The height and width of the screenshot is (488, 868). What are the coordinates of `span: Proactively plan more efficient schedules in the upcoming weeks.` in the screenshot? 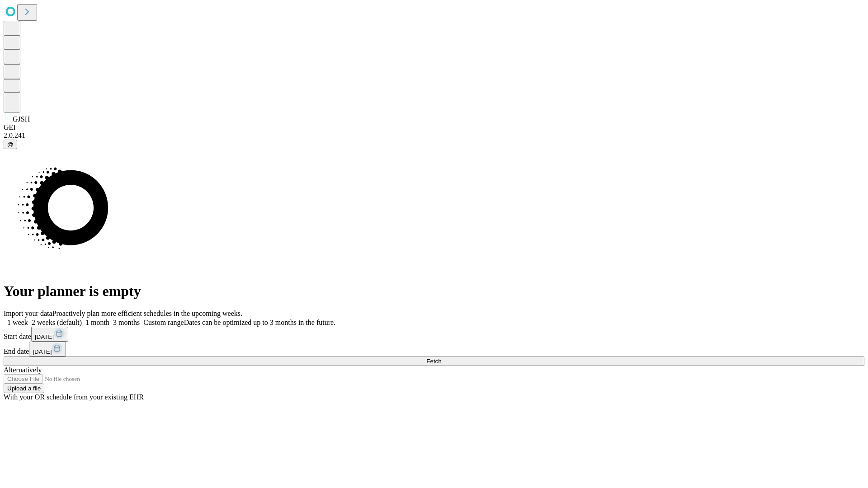 It's located at (147, 313).